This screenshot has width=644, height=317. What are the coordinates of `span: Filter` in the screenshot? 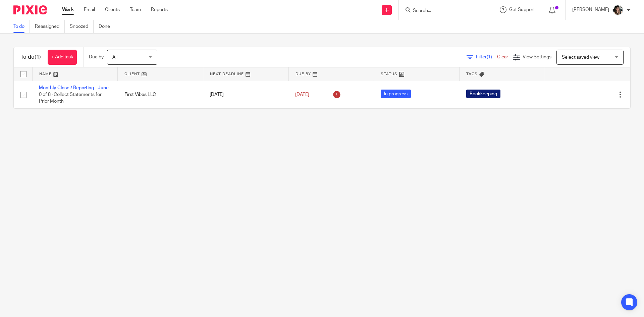 It's located at (486, 57).